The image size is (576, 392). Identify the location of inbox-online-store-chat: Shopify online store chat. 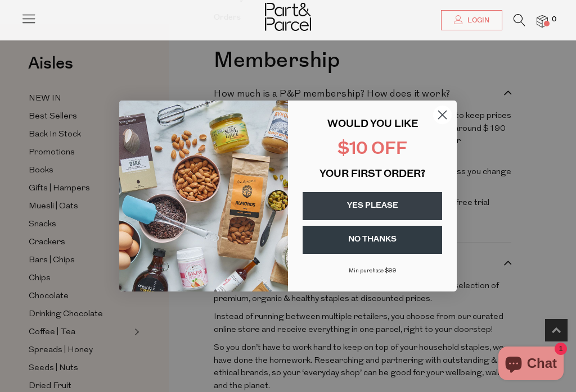
(531, 365).